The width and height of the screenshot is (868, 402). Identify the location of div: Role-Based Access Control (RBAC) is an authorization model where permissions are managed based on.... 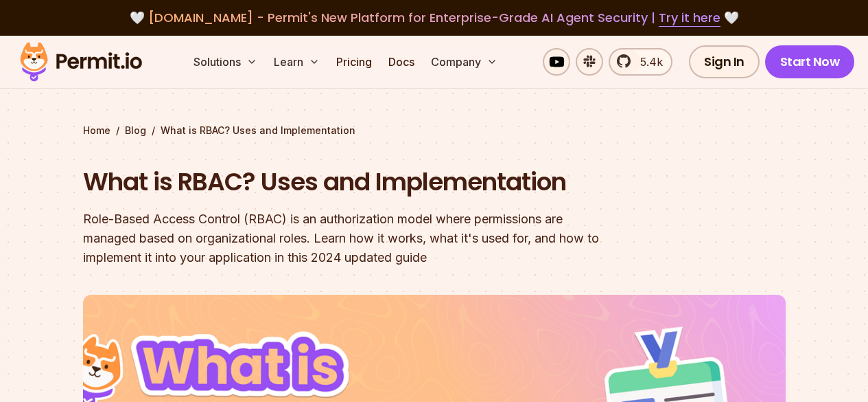
(347, 238).